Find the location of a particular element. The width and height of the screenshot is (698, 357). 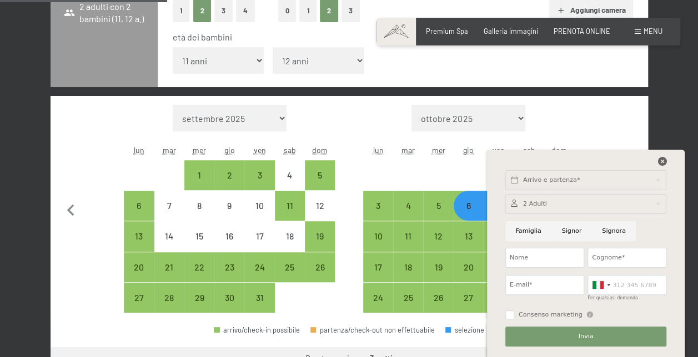

div: 17 is located at coordinates (259, 246).